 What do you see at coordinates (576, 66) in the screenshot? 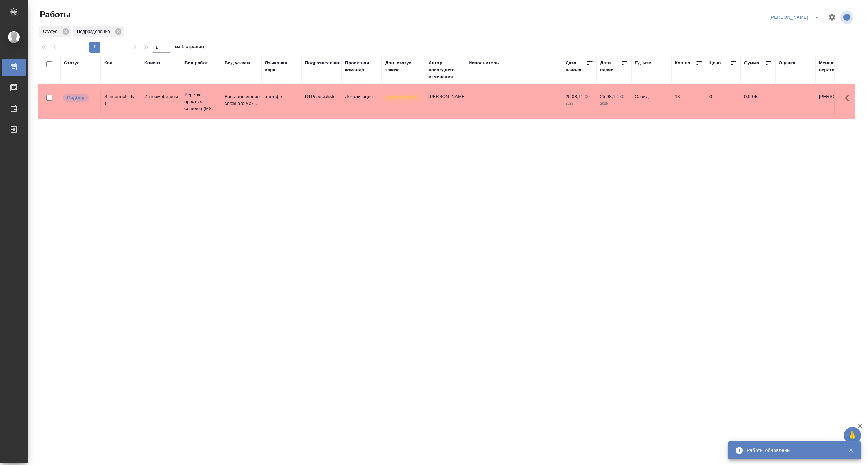
I see `div: Дата начала` at bounding box center [576, 66].